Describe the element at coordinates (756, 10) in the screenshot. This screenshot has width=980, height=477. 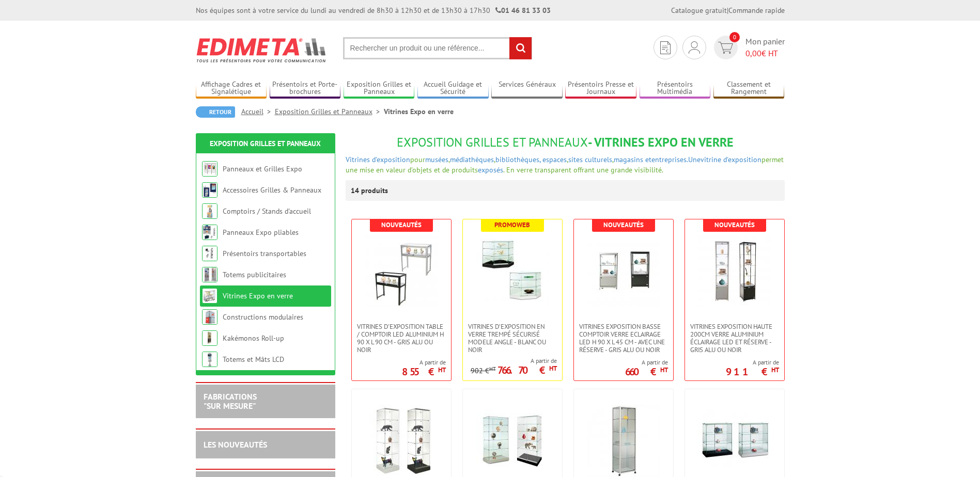
I see `a: Commande rapide` at that location.